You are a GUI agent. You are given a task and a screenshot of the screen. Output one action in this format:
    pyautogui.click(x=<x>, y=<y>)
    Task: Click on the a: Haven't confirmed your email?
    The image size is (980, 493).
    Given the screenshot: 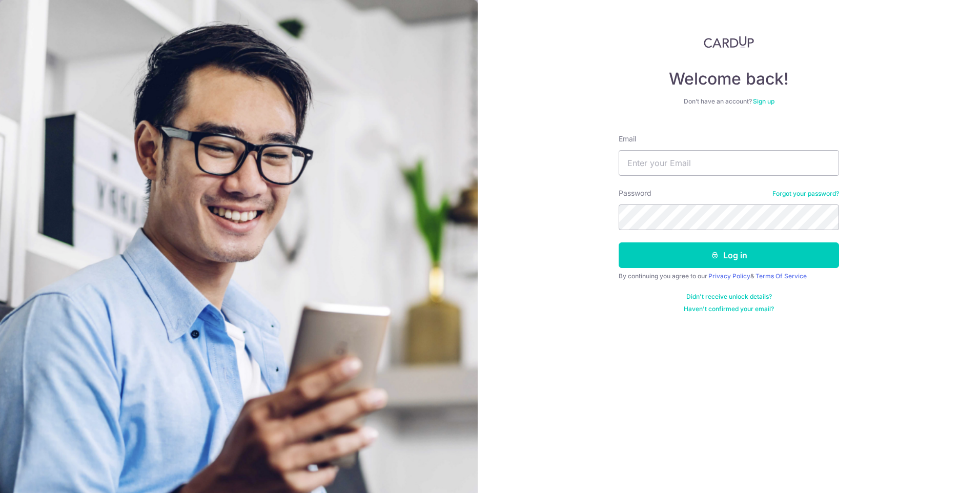 What is the action you would take?
    pyautogui.click(x=729, y=309)
    